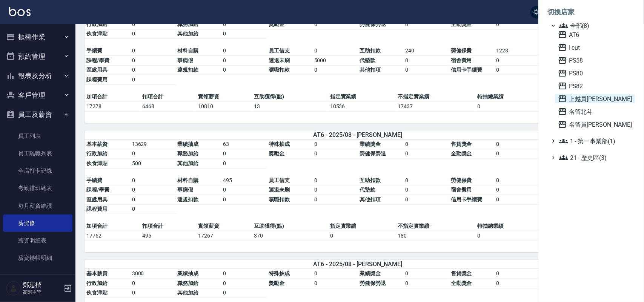 This screenshot has height=302, width=644. I want to click on span: PS58, so click(595, 60).